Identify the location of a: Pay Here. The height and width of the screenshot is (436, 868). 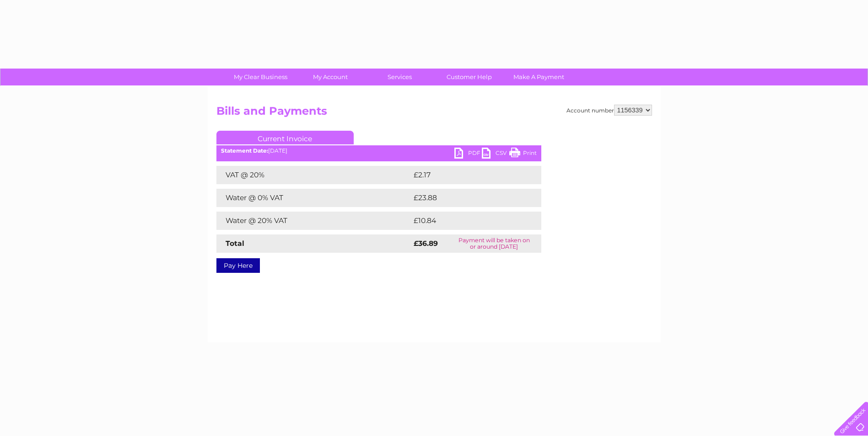
(238, 265).